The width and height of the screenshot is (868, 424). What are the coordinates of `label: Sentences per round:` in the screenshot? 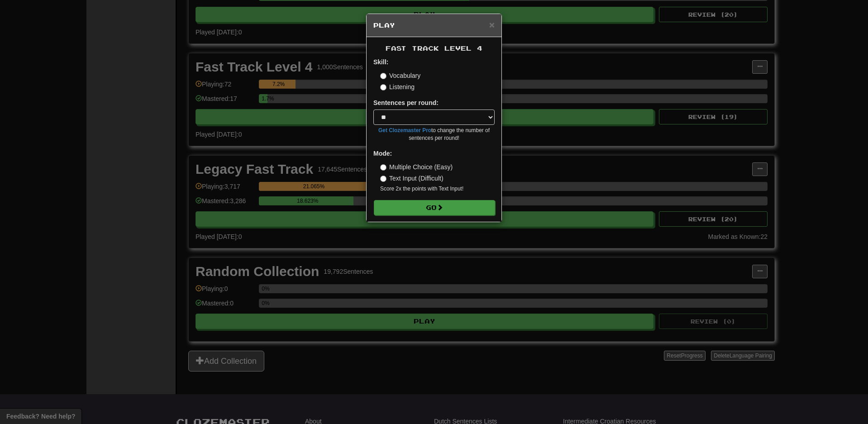 It's located at (406, 103).